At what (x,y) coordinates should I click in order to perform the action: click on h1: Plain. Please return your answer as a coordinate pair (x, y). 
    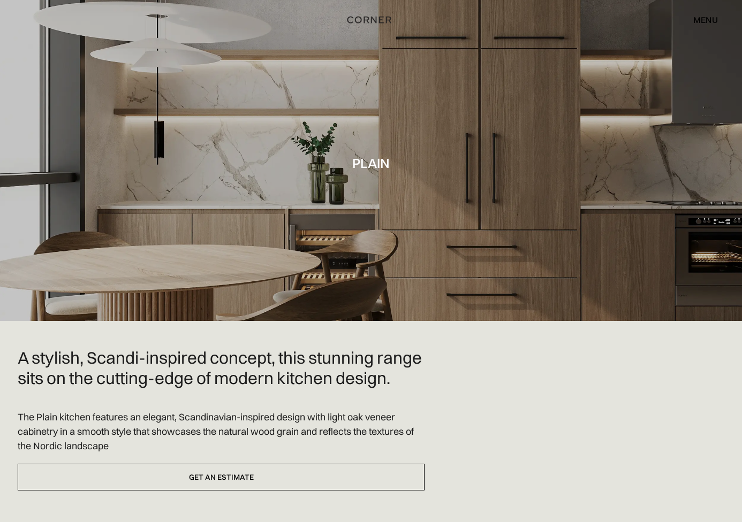
    Looking at the image, I should click on (371, 163).